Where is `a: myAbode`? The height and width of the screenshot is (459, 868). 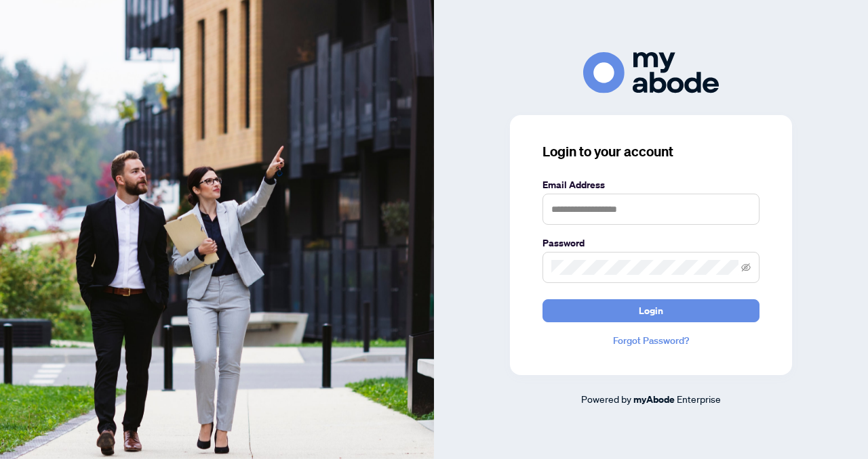 a: myAbode is located at coordinates (653, 400).